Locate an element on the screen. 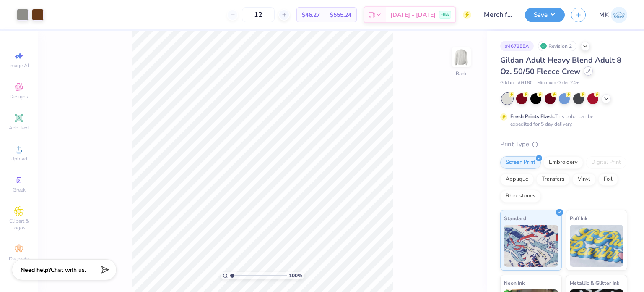  span: Gildan Adult Heavy Blend Adult 8 Oz. 50/50 Fleece Crew is located at coordinates (561, 66).